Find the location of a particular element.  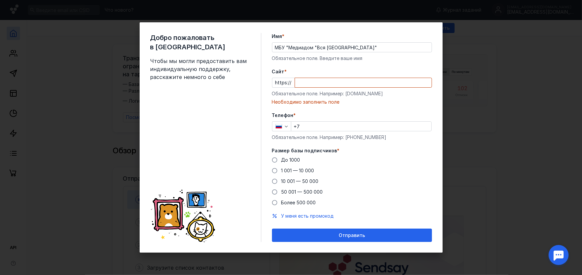

span: Телефон is located at coordinates (283, 115).